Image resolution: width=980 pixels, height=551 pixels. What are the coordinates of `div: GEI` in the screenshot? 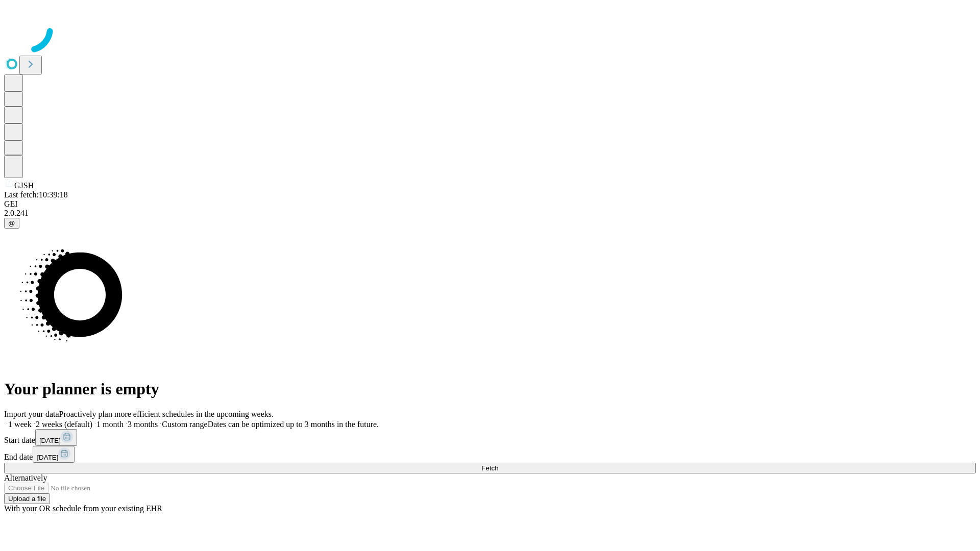 It's located at (490, 204).